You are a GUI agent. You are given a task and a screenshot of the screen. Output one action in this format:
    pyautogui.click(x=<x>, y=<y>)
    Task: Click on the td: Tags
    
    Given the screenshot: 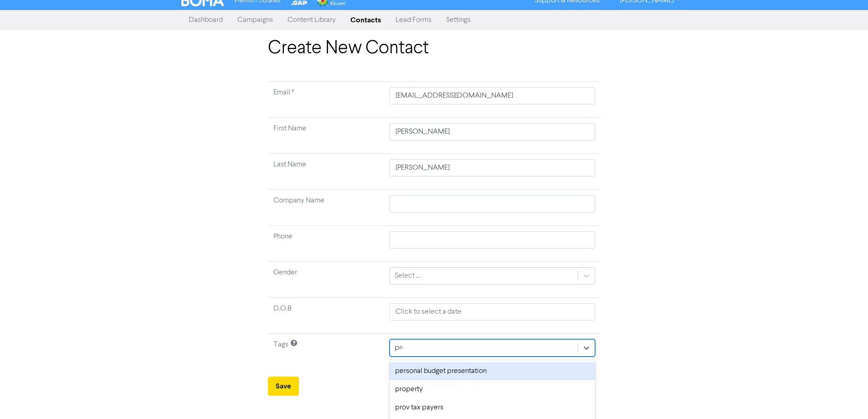 What is the action you would take?
    pyautogui.click(x=326, y=351)
    